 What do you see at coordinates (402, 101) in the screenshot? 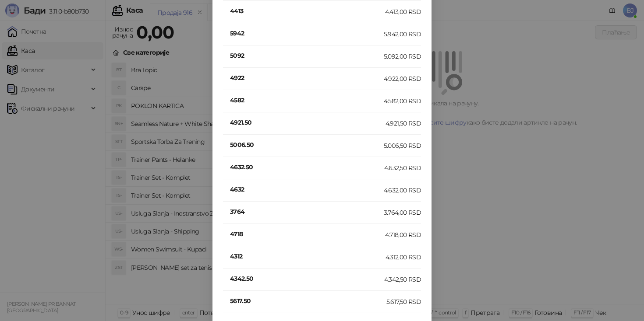
I see `div: 4.582,00 RSD` at bounding box center [402, 101].